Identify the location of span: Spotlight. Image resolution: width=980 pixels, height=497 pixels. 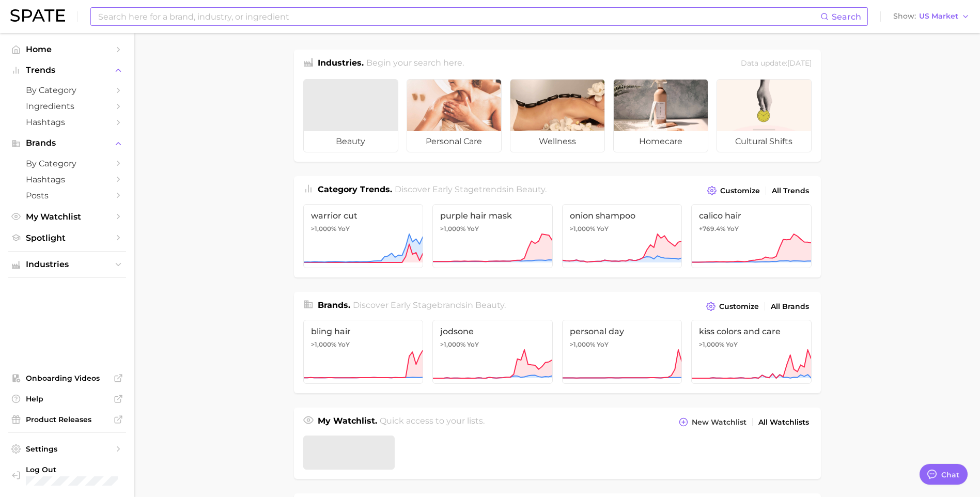
(67, 238).